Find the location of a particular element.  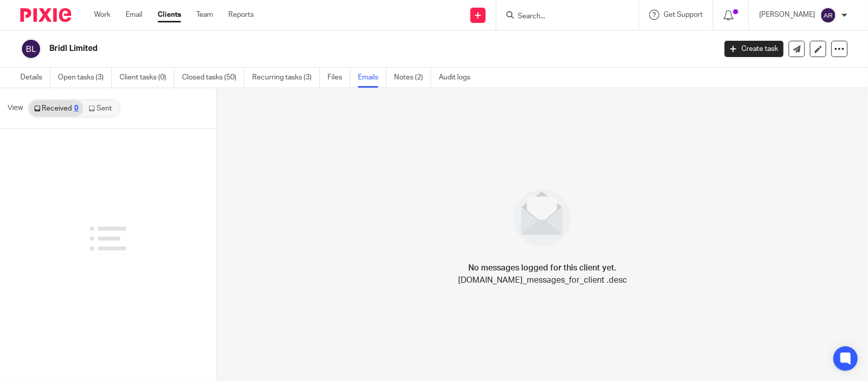

img: Pixie is located at coordinates (46, 15).